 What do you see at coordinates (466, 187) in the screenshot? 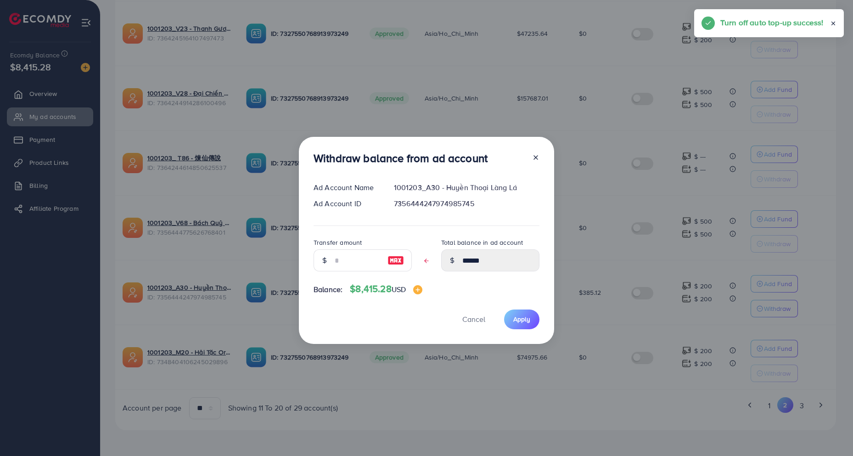
I see `div: 1001203_A30 - Huyền Thoại Làng Lá` at bounding box center [466, 187].